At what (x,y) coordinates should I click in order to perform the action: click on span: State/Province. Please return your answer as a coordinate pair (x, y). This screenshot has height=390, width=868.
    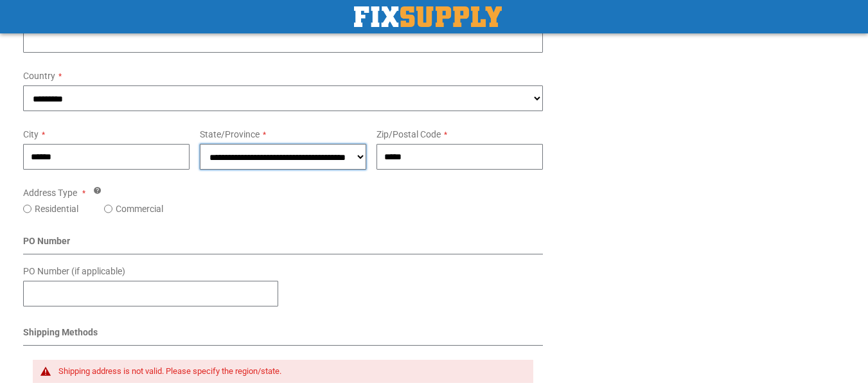
    Looking at the image, I should click on (230, 134).